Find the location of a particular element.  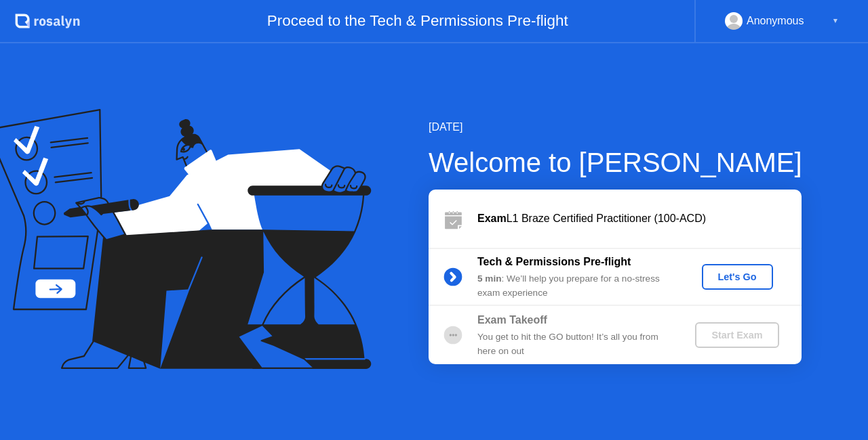

div: Start Exam is located at coordinates (736, 336).